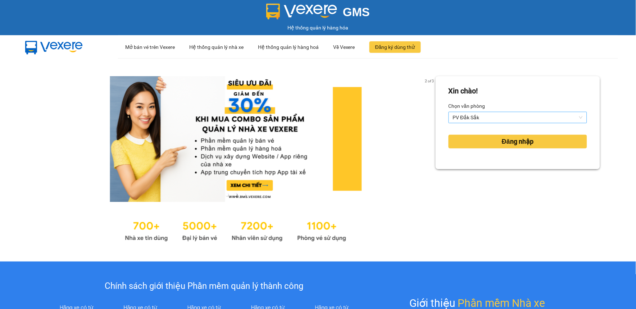 The width and height of the screenshot is (636, 309). What do you see at coordinates (244, 195) in the screenshot?
I see `li: slide item 3` at bounding box center [244, 195].